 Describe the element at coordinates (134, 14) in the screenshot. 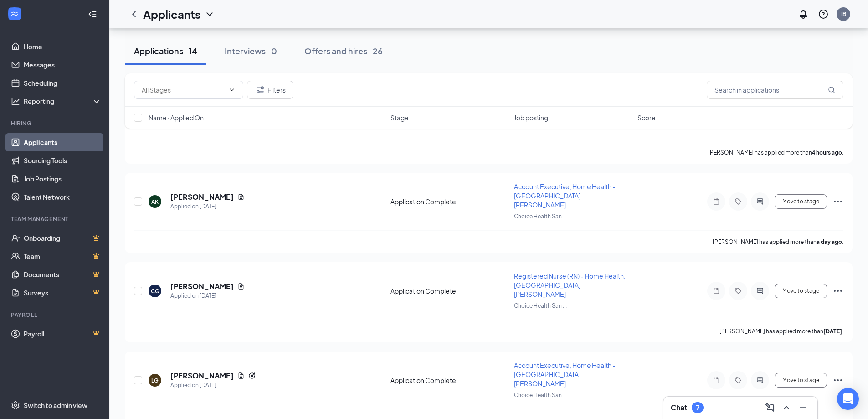

I see `a: ChevronLeft` at that location.